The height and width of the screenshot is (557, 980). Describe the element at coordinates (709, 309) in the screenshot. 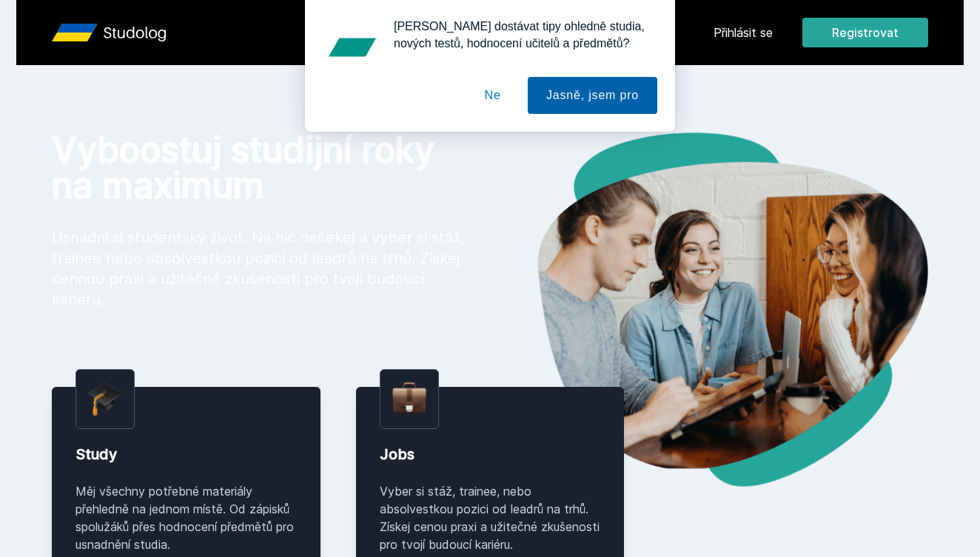

I see `img: hero.png` at that location.